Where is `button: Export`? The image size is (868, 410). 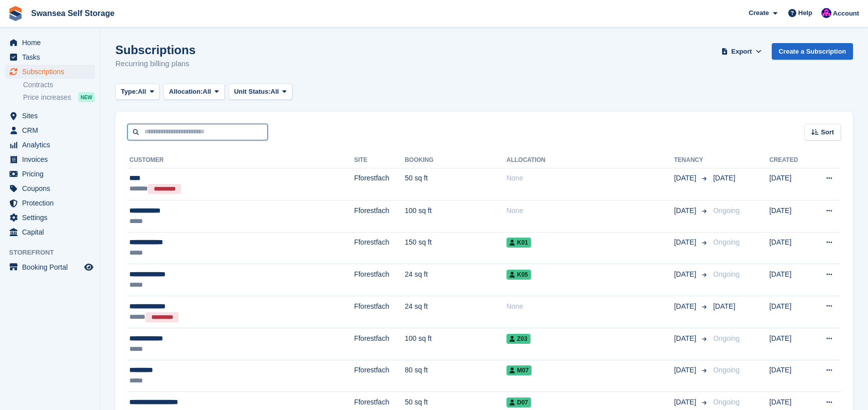
button: Export is located at coordinates (742, 51).